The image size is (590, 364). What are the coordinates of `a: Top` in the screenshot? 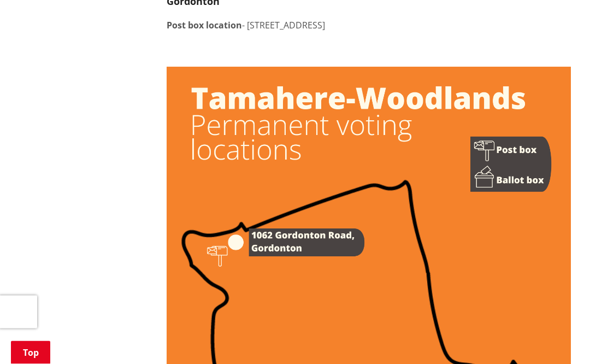 It's located at (30, 352).